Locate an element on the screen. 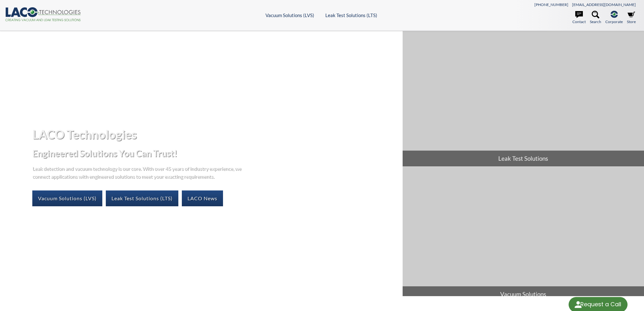  a: Search is located at coordinates (596, 18).